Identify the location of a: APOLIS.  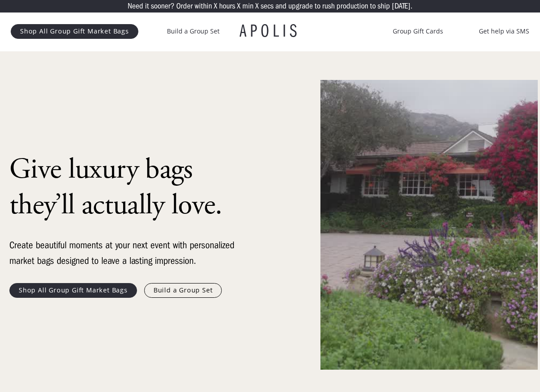
(270, 31).